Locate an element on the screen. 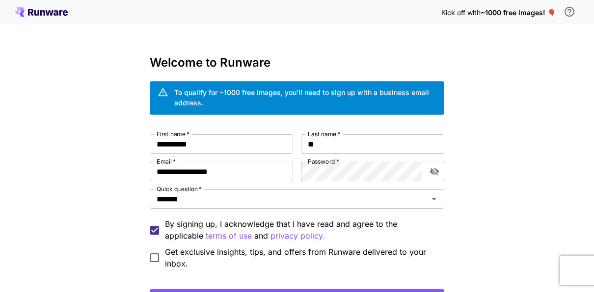 The width and height of the screenshot is (594, 292). label: Password is located at coordinates (323, 161).